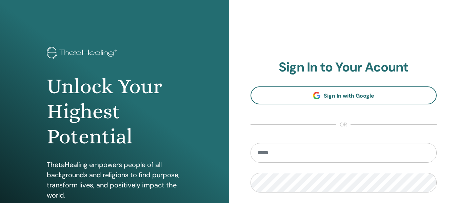 This screenshot has width=458, height=203. What do you see at coordinates (349, 96) in the screenshot?
I see `span: Sign In with Google` at bounding box center [349, 96].